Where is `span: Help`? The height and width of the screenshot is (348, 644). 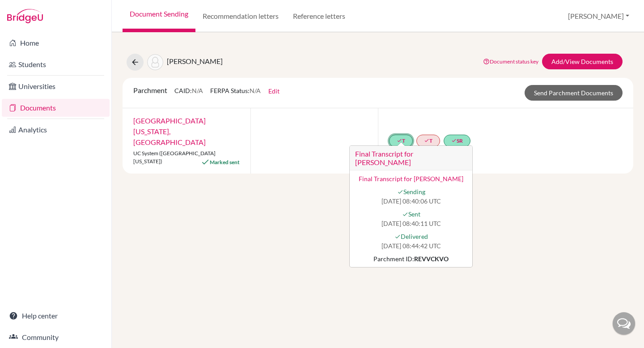
span: Help is located at coordinates (29, 10).